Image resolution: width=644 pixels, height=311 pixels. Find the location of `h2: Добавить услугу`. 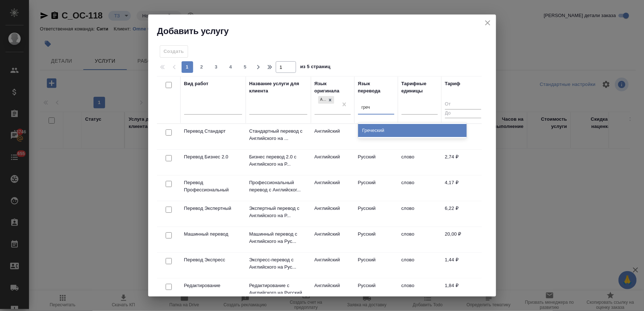

h2: Добавить услугу is located at coordinates (326, 31).